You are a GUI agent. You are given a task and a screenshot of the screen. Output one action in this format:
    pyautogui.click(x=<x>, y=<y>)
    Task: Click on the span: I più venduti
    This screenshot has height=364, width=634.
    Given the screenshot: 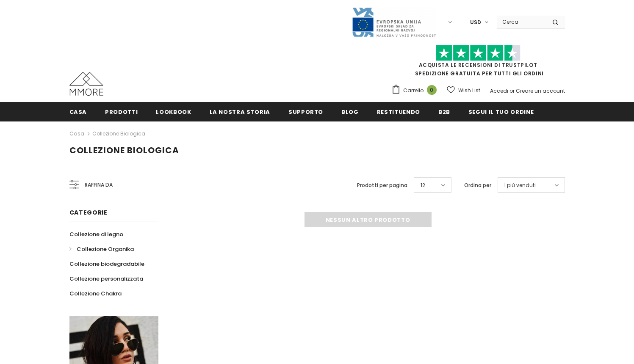 What is the action you would take?
    pyautogui.click(x=520, y=185)
    